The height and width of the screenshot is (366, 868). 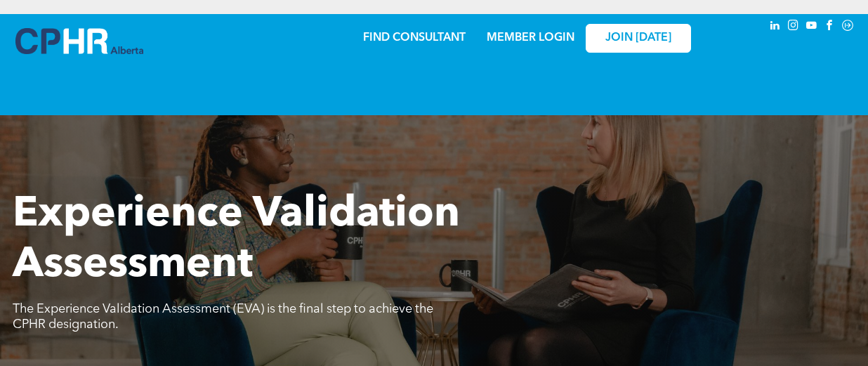 What do you see at coordinates (236, 240) in the screenshot?
I see `span: Experience Validation Assessment` at bounding box center [236, 240].